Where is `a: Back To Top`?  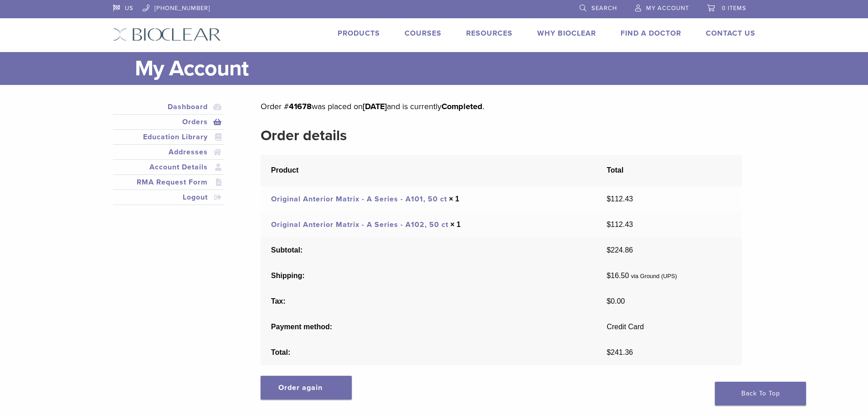
a: Back To Top is located at coordinates (761, 393).